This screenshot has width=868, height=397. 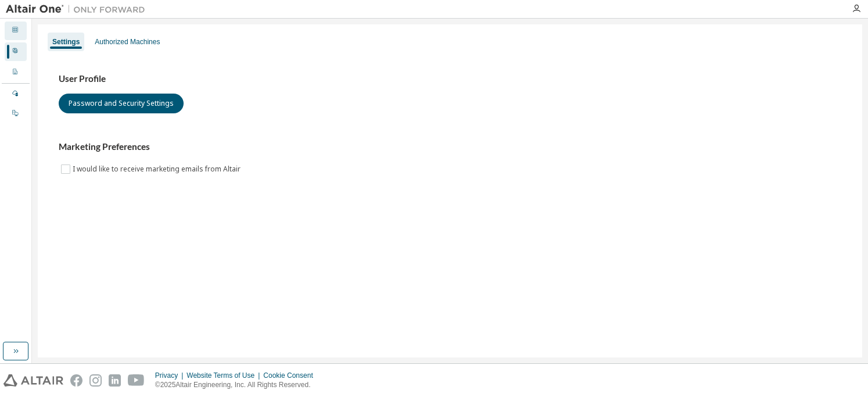 I want to click on h3: Marketing Preferences, so click(x=450, y=147).